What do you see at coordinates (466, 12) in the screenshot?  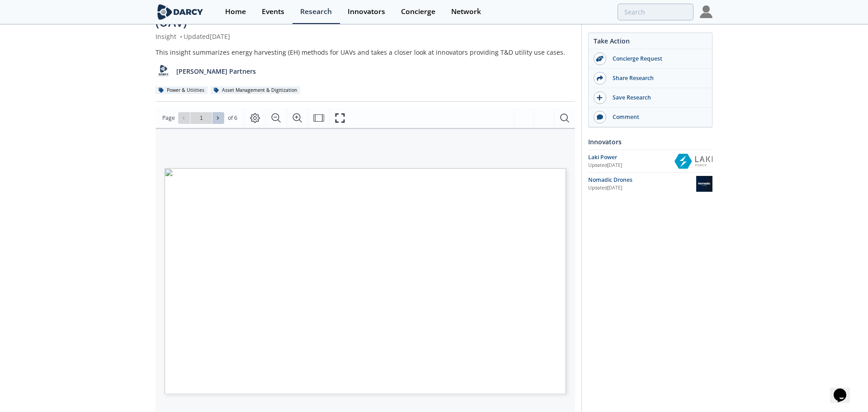 I see `div: Network` at bounding box center [466, 12].